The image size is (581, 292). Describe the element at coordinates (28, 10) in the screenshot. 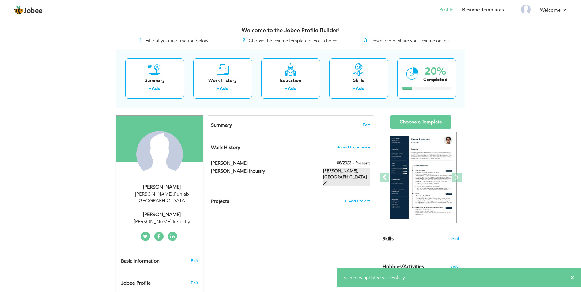

I see `a: Jobee` at that location.